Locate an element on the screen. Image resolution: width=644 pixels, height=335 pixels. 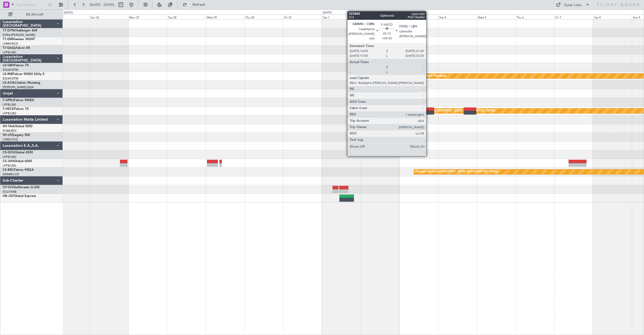
span: LX-AOA is located at coordinates (9, 83).